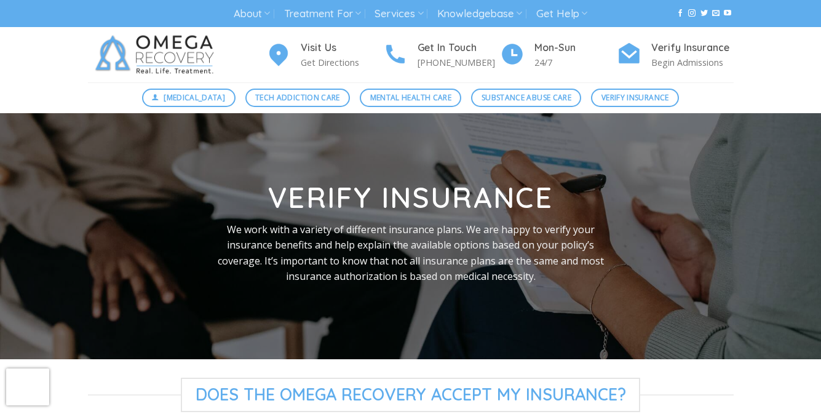 Image resolution: width=821 pixels, height=414 pixels. Describe the element at coordinates (398, 14) in the screenshot. I see `a: Services` at that location.